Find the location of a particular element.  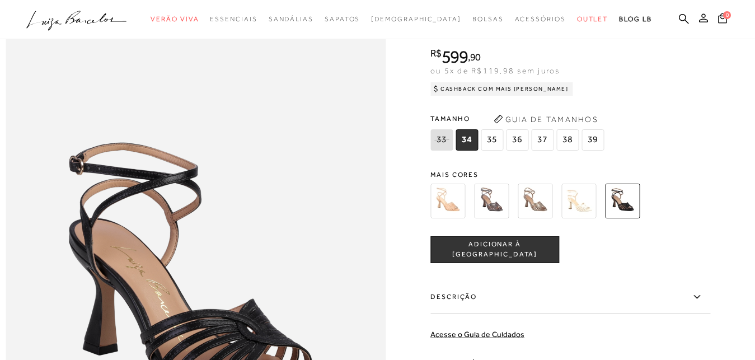

img: SANDÁLIA SALTO MÉDIO TIRAS DELINEADAS BLUSH is located at coordinates (448, 201).